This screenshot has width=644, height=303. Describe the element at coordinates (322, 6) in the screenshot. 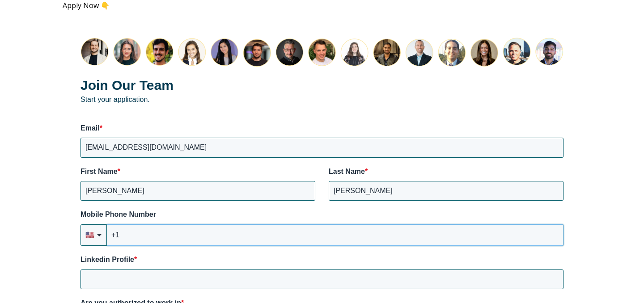

I see `p: Apply Now 👇` at that location.